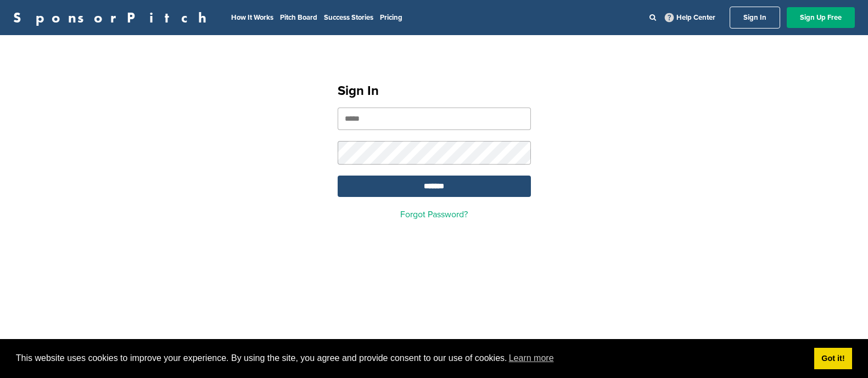 This screenshot has width=868, height=378. I want to click on a: How It Works, so click(252, 17).